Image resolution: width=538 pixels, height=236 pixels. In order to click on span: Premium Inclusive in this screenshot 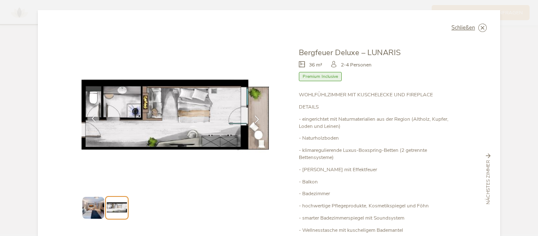, I will do `click(321, 77)`.